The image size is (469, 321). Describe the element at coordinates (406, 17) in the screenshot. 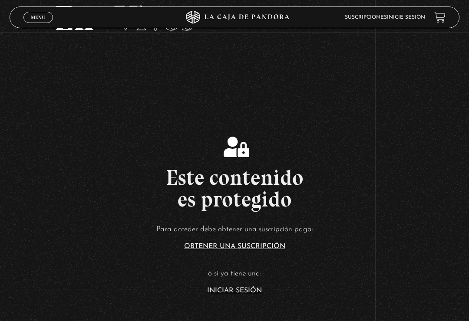

I see `a: Inicie sesión` at that location.